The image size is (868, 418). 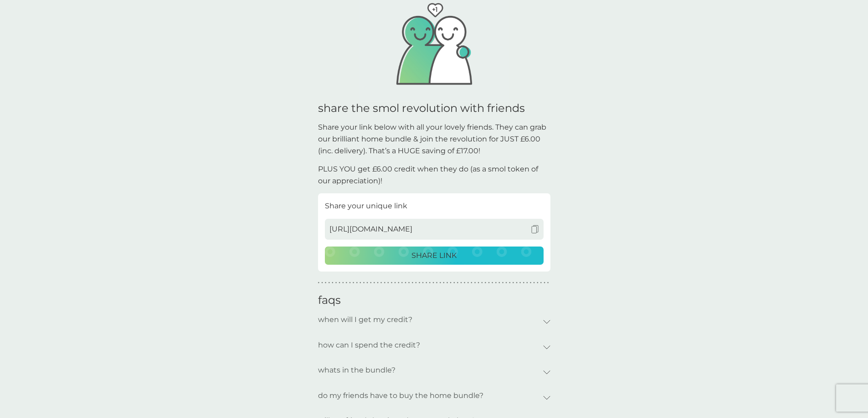 I want to click on p: when will I get my credit?, so click(x=365, y=320).